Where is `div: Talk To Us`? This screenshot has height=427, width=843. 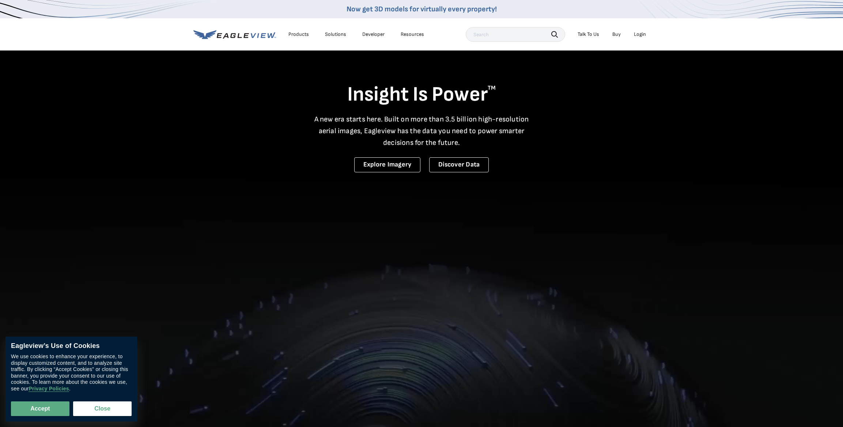
div: Talk To Us is located at coordinates (588, 34).